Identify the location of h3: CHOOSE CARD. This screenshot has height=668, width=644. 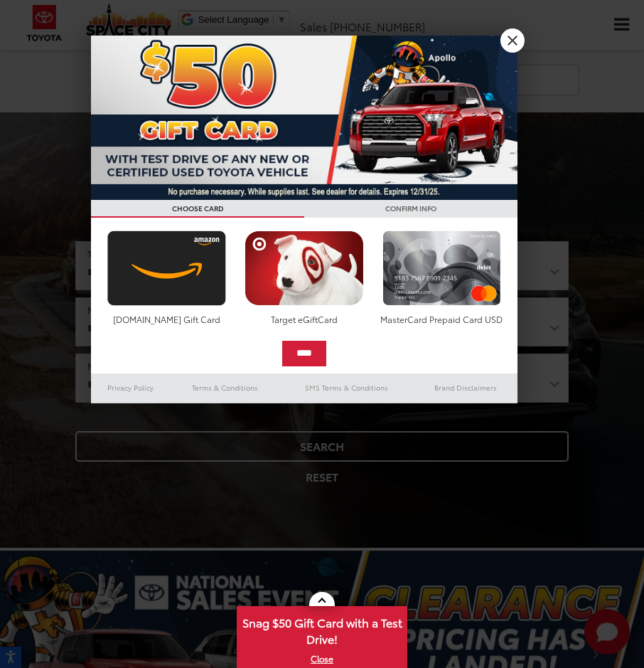
(198, 209).